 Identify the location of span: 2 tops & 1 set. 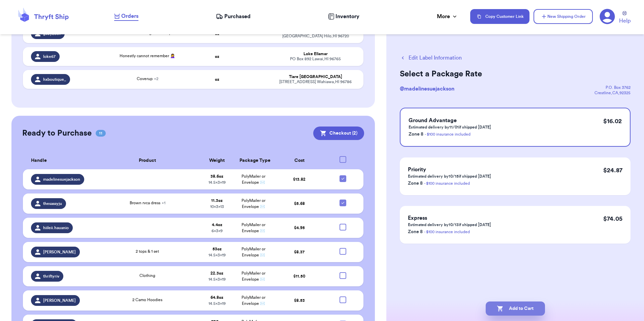
(147, 251).